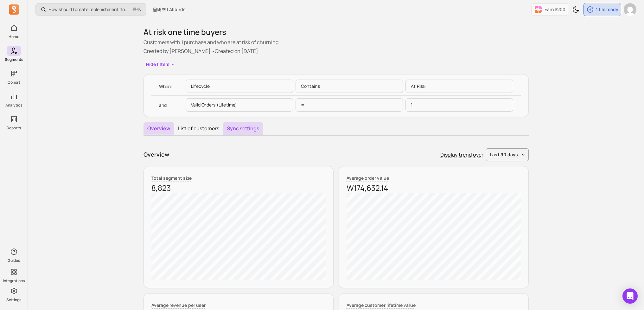 The image size is (644, 310). Describe the element at coordinates (239, 86) in the screenshot. I see `p: Lifecycle` at that location.